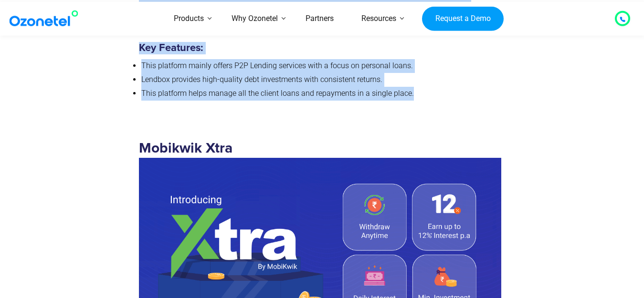 The image size is (644, 298). What do you see at coordinates (379, 19) in the screenshot?
I see `a: Resources` at bounding box center [379, 19].